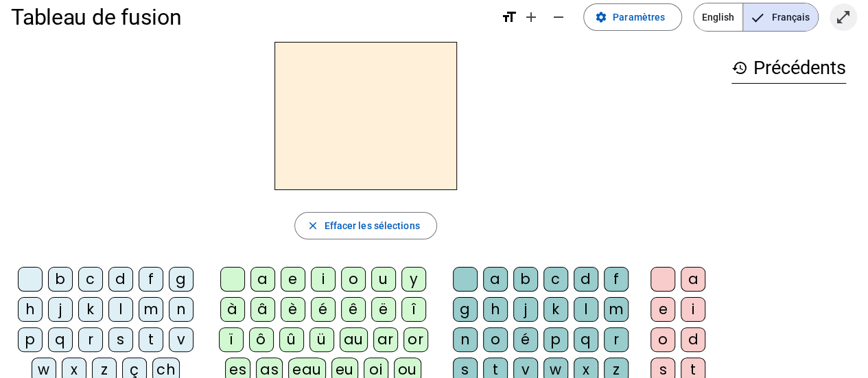 Image resolution: width=868 pixels, height=378 pixels. I want to click on h3: Précédents, so click(788, 68).